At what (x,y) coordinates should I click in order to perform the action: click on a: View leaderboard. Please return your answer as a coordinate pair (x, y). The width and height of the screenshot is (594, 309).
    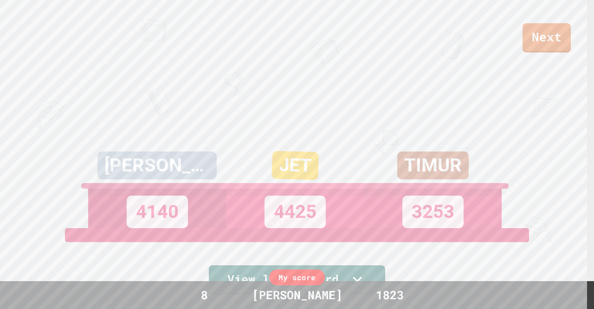
    Looking at the image, I should click on (297, 280).